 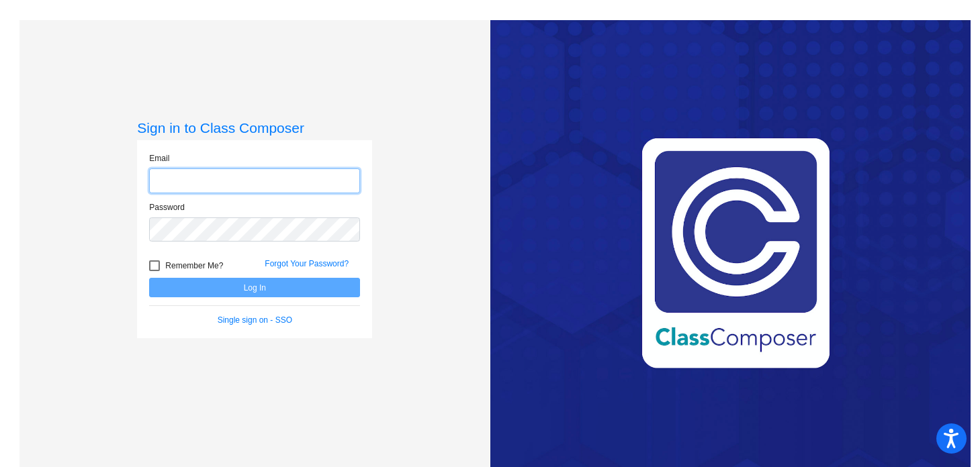 What do you see at coordinates (167, 208) in the screenshot?
I see `label: Password` at bounding box center [167, 208].